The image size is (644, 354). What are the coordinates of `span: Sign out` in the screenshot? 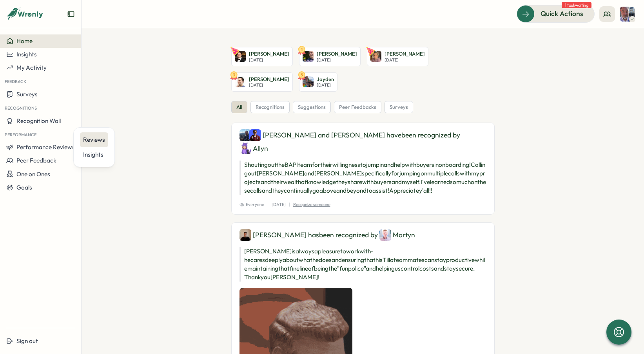 It's located at (27, 341).